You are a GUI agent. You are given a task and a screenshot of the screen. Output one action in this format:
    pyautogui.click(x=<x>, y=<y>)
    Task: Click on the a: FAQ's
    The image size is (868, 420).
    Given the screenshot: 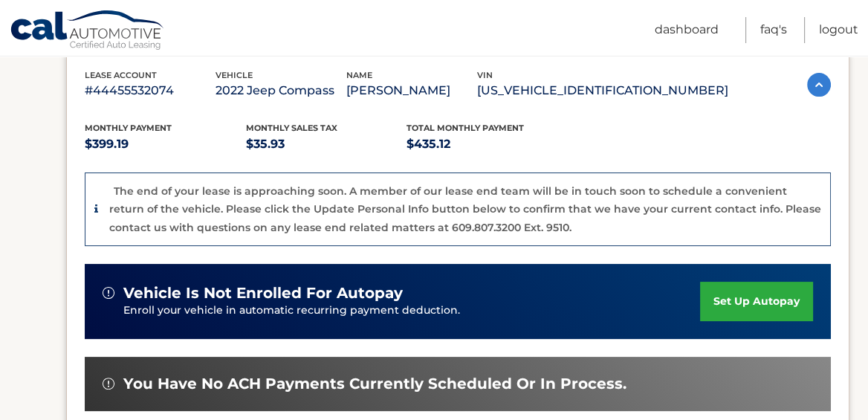 What is the action you would take?
    pyautogui.click(x=773, y=30)
    